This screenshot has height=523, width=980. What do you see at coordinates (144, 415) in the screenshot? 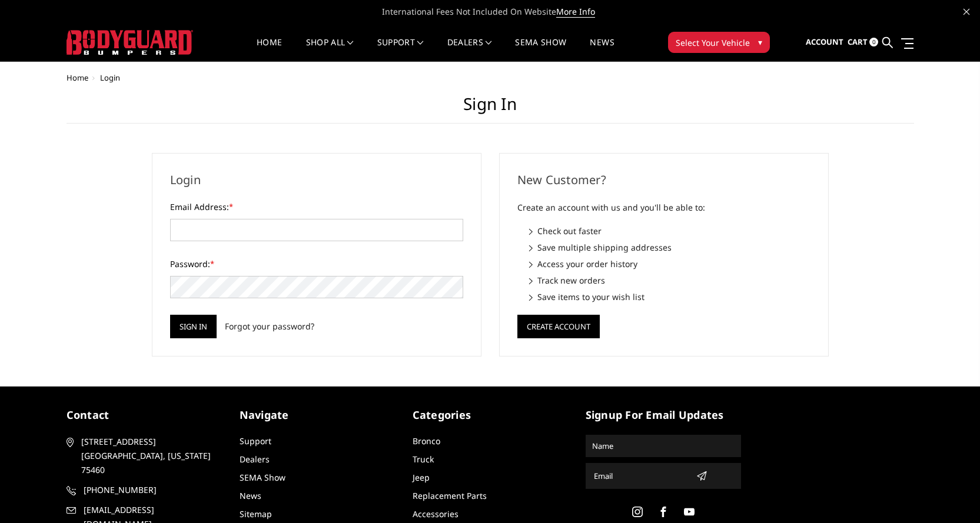
I see `h5: contact` at bounding box center [144, 415].